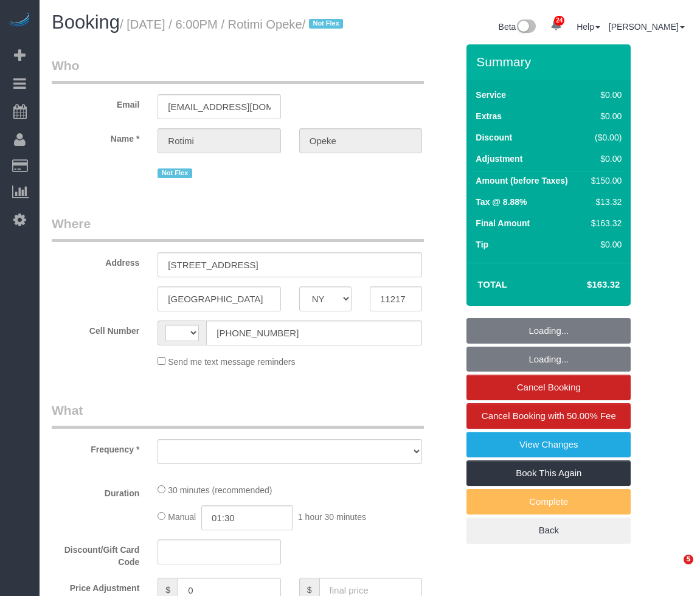  What do you see at coordinates (238, 229) in the screenshot?
I see `legend: Where` at bounding box center [238, 229].